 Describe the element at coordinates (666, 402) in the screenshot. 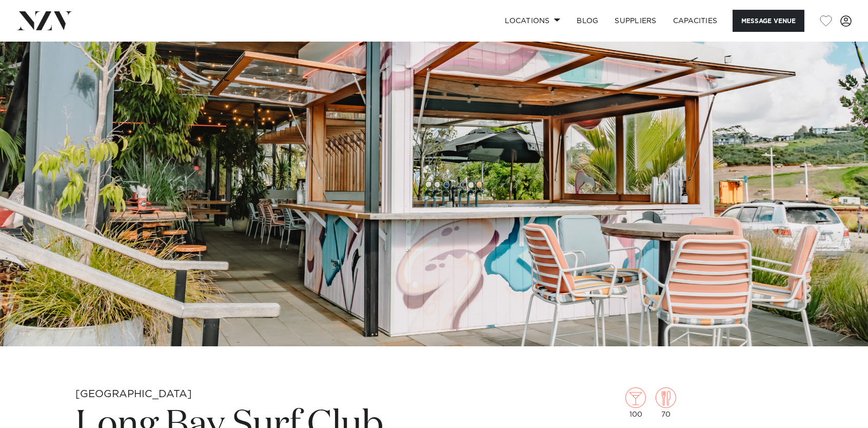

I see `div: 70` at that location.